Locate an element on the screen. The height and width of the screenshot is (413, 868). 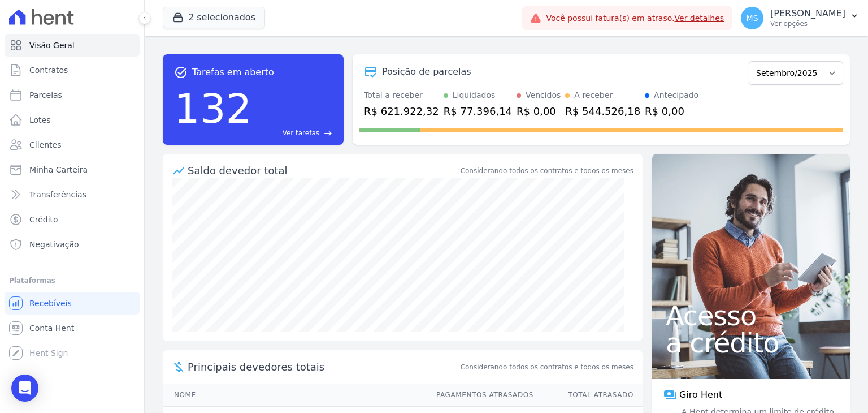
span: Você possui fatura(s) em atraso. is located at coordinates (635, 18).